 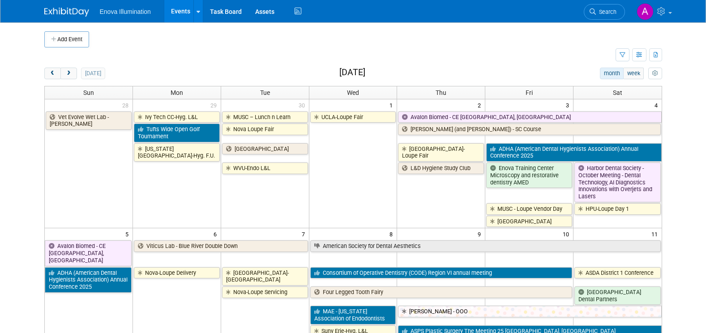 What do you see at coordinates (656, 234) in the screenshot?
I see `span: 11` at bounding box center [656, 234].